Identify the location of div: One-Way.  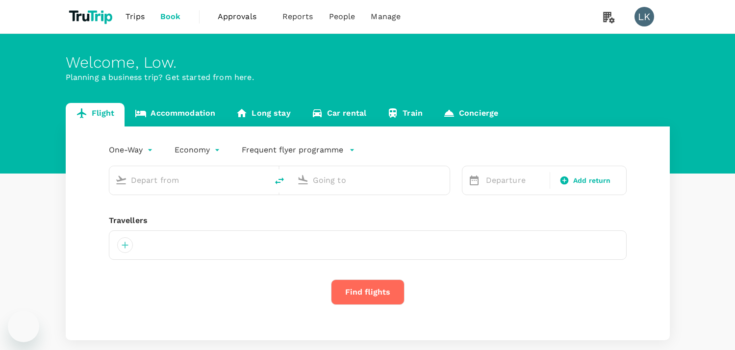
(132, 150).